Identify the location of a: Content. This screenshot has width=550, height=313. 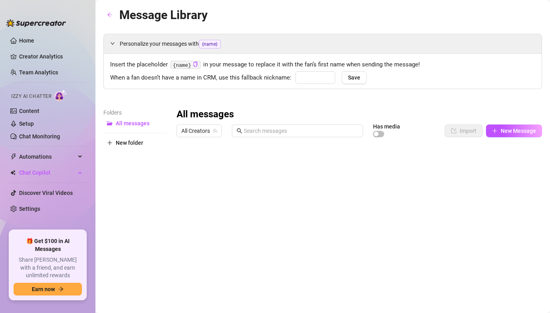
(29, 111).